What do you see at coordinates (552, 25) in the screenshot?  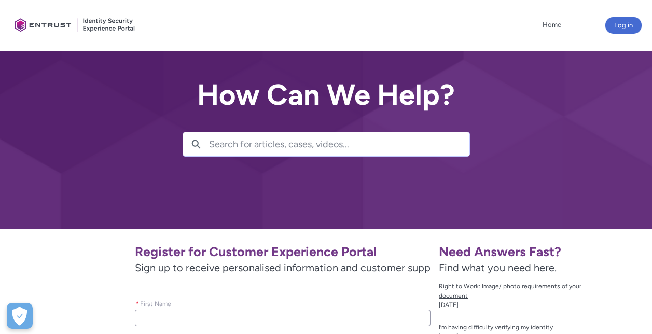 I see `a: Home` at bounding box center [552, 25].